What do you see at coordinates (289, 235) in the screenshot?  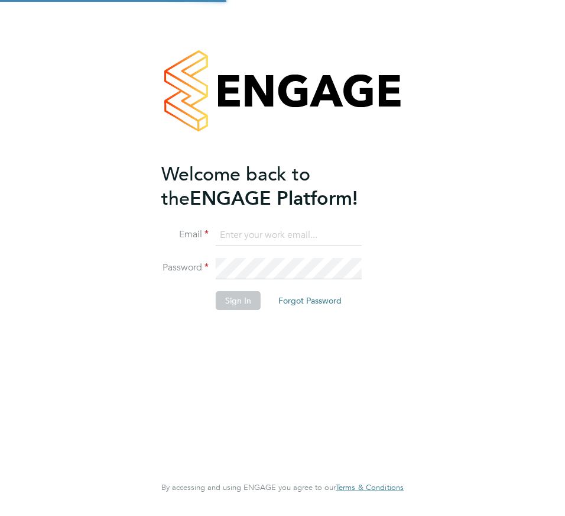 I see `input: Enter your work email...` at bounding box center [289, 235].